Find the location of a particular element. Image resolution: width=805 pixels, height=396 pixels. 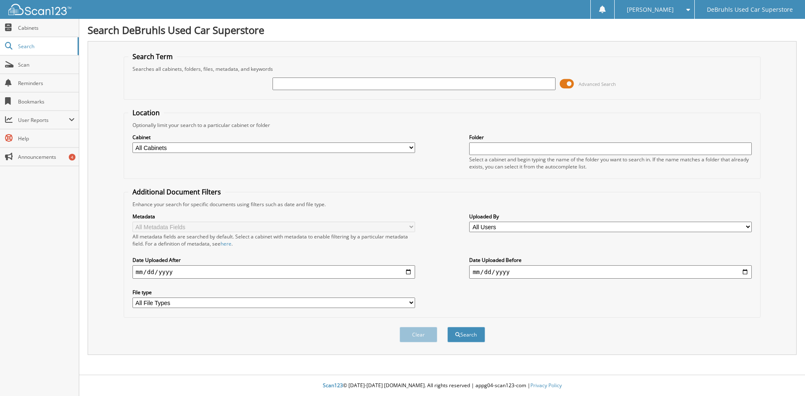

span: Bookmarks is located at coordinates (46, 101).